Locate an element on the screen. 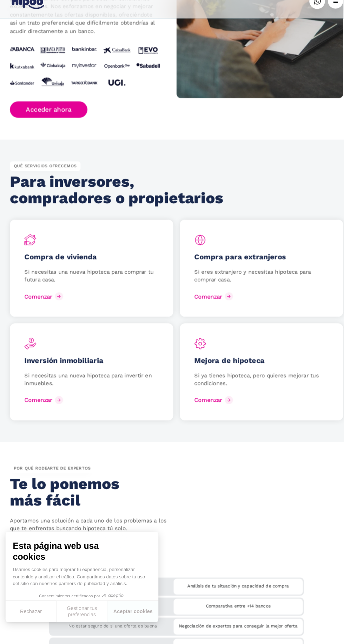  div: Estrés por perder un piso si no se tiene hipoteca is located at coordinates (111, 637).